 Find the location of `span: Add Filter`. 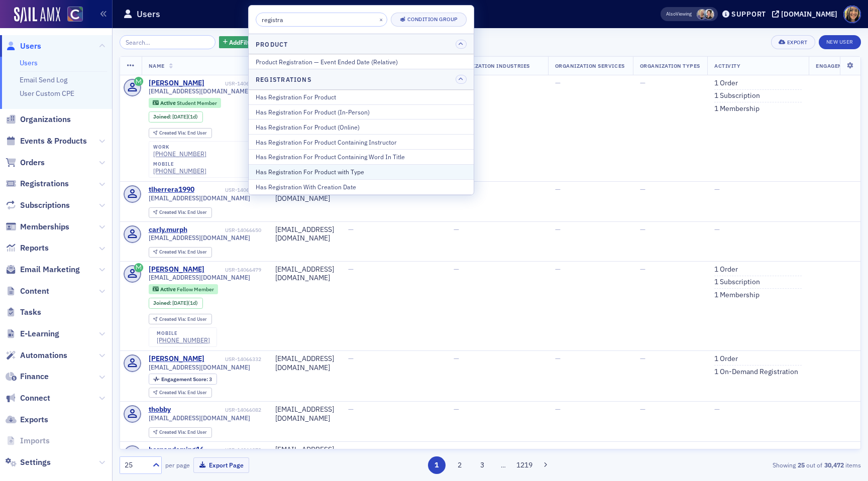

span: Add Filter is located at coordinates (242, 42).